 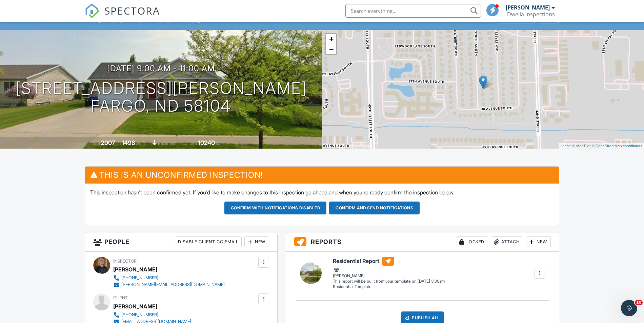 I want to click on a: © OpenStreetMap contributors, so click(x=617, y=146).